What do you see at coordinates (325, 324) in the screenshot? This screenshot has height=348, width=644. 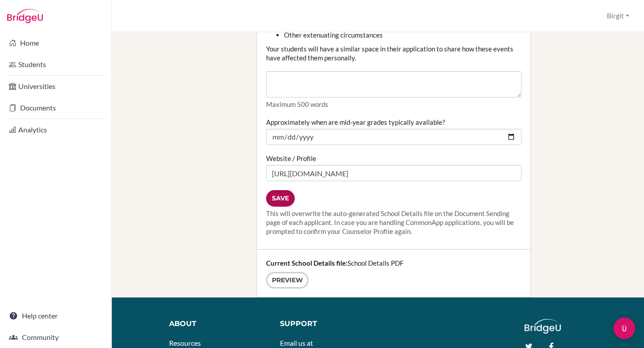 I see `div: Support` at bounding box center [325, 324].